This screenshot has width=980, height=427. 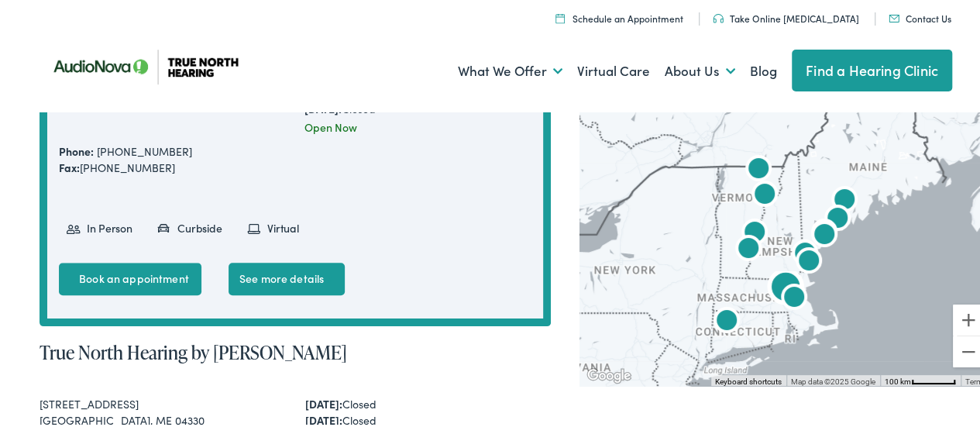 I want to click on strong: Phone:, so click(x=76, y=149).